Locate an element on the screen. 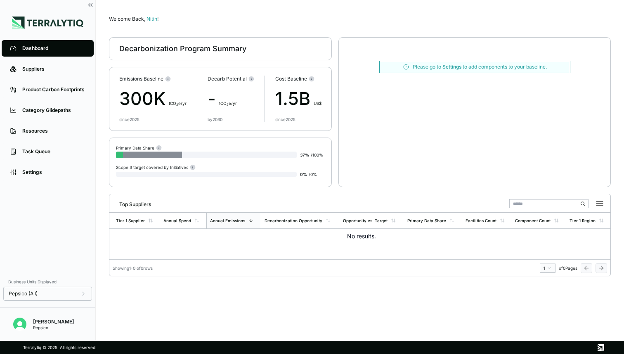 The height and width of the screenshot is (354, 624). div: Decarbonization Program Summary is located at coordinates (183, 49).